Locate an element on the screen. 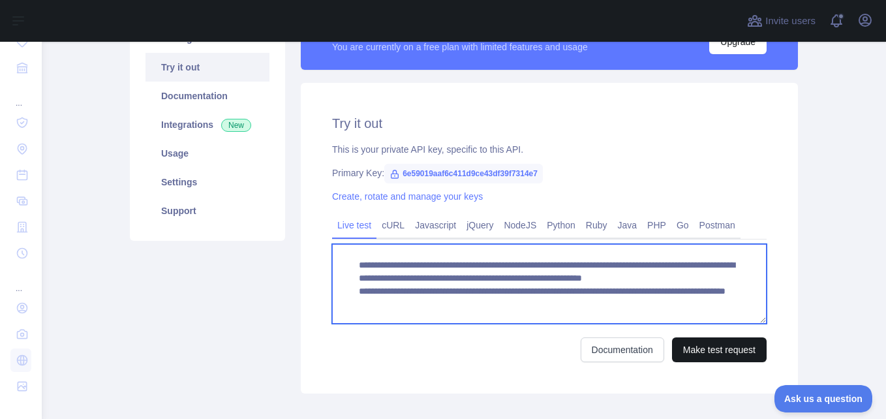 This screenshot has height=419, width=886. a: Java is located at coordinates (628, 225).